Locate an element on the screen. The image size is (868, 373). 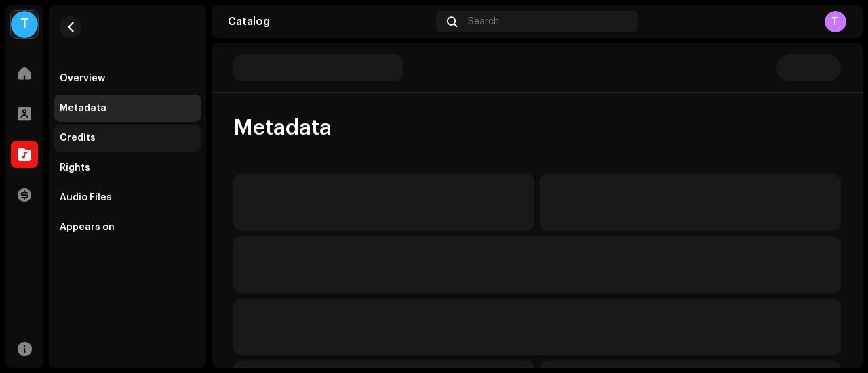
re-m-nav-item: Appears on is located at coordinates (127, 228).